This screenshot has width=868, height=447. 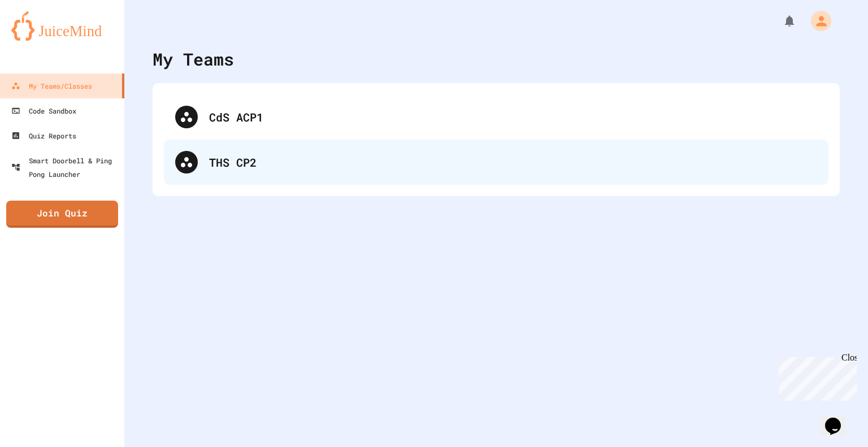 I want to click on div: Code Sandbox, so click(x=44, y=111).